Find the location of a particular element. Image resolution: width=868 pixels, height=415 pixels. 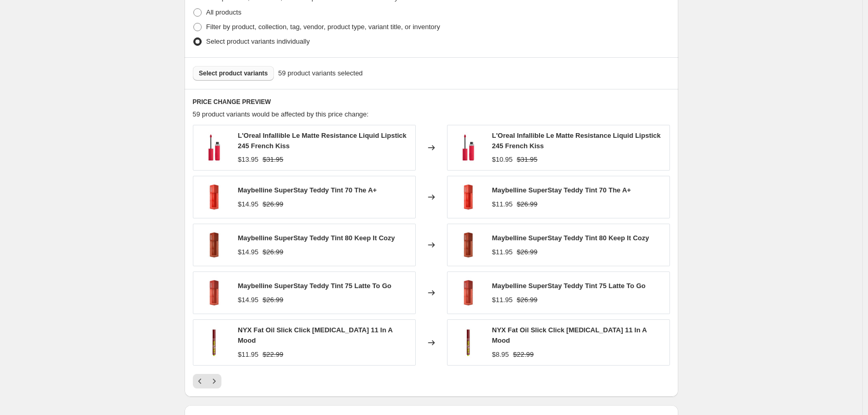

span: 59 product variants selected is located at coordinates (320, 73).